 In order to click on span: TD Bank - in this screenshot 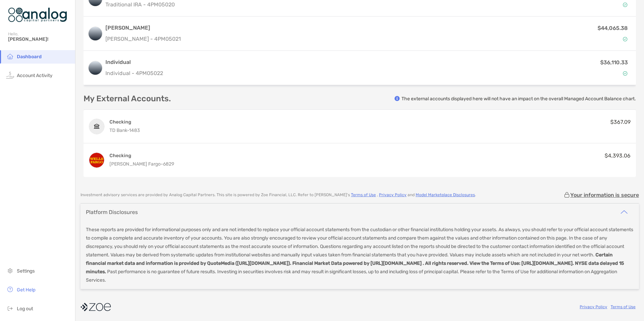, I will do `click(119, 130)`.